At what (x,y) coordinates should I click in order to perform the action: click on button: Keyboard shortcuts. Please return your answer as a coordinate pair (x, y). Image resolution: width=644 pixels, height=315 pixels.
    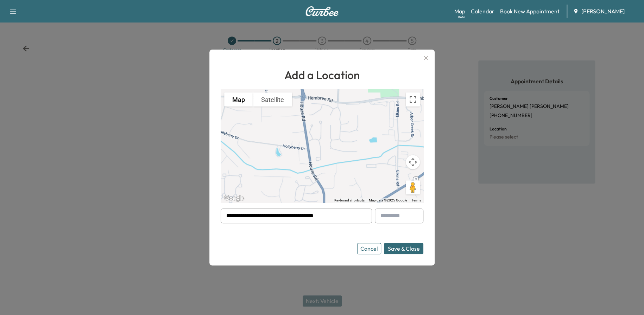
    Looking at the image, I should click on (349, 200).